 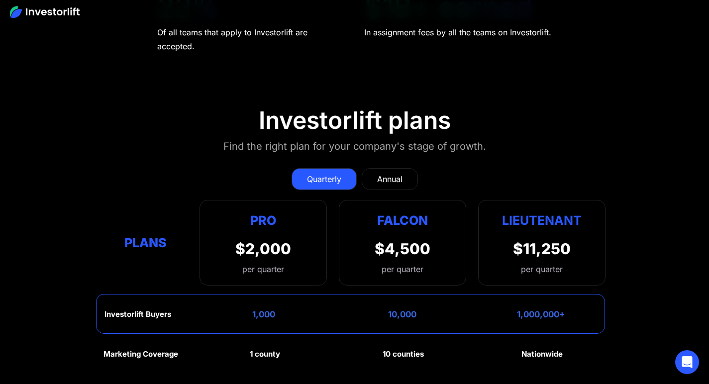 I want to click on div: 1,000,000+, so click(x=541, y=315).